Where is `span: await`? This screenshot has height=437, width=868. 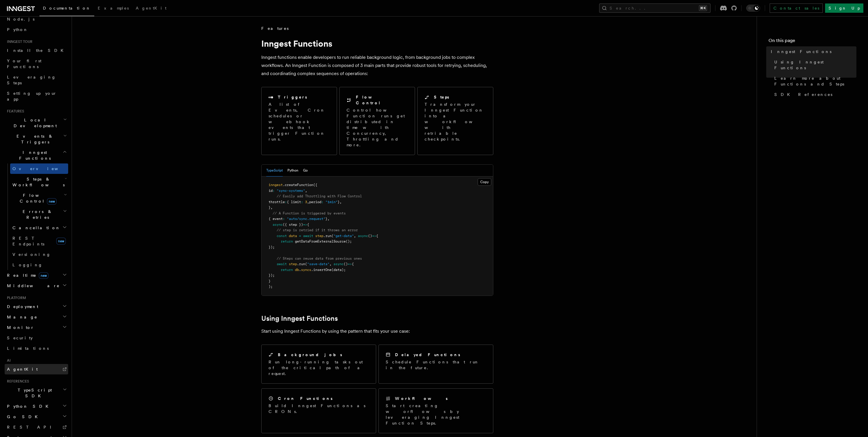 span: await is located at coordinates (282, 264).